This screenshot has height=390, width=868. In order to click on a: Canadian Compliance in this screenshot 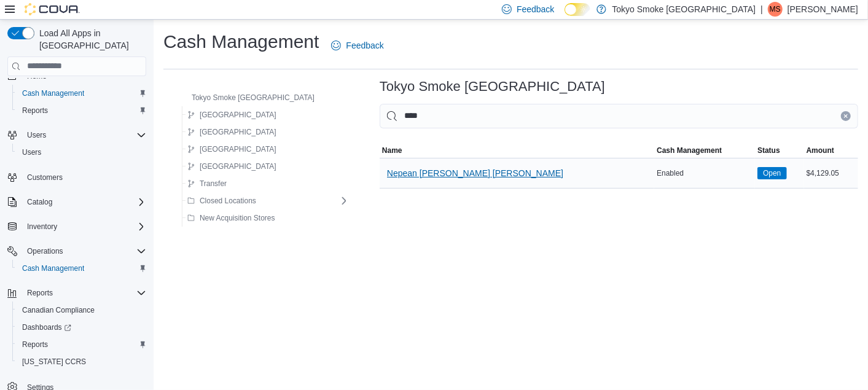, I will do `click(58, 310)`.